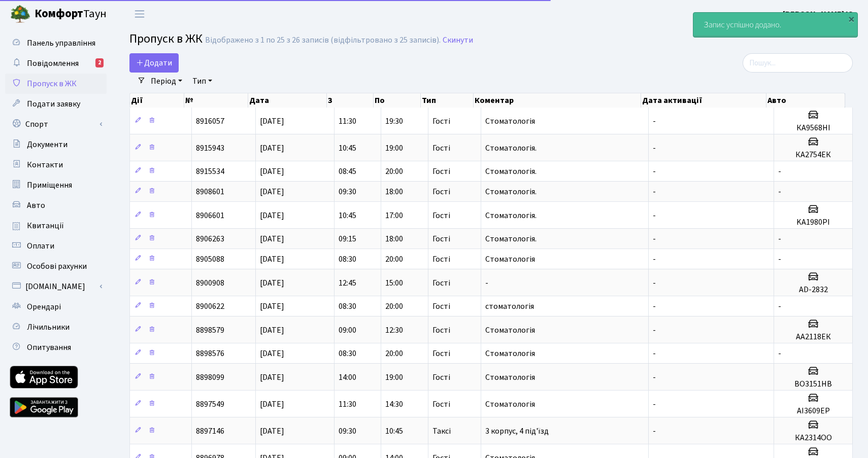  What do you see at coordinates (44, 307) in the screenshot?
I see `span: Орендарі` at bounding box center [44, 307].